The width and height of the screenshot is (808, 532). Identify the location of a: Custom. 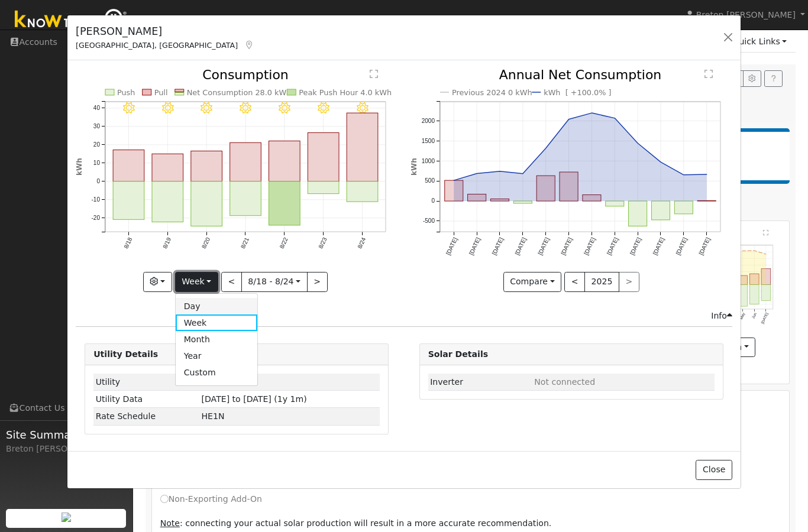
(216, 373).